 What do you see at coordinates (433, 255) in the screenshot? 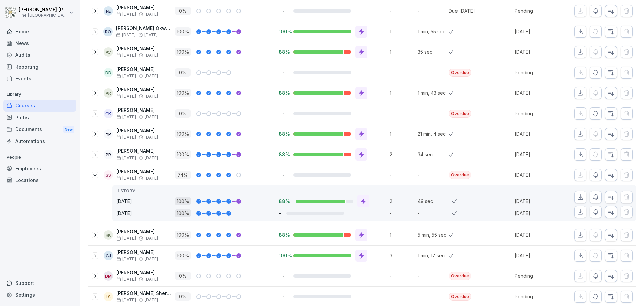
I see `p: 1 min, 17 sec` at bounding box center [433, 255].